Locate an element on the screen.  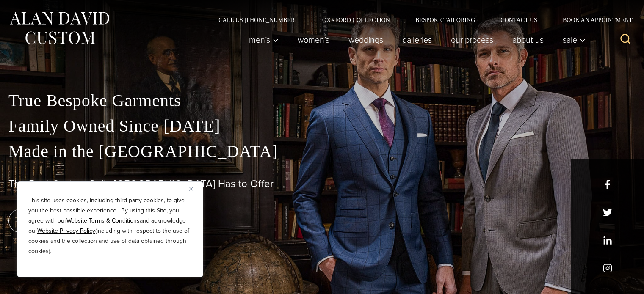
button: View Search Form is located at coordinates (625, 40).